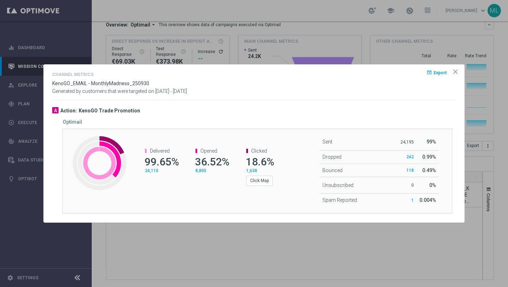  What do you see at coordinates (152, 171) in the screenshot?
I see `span: 24,110` at bounding box center [152, 171].